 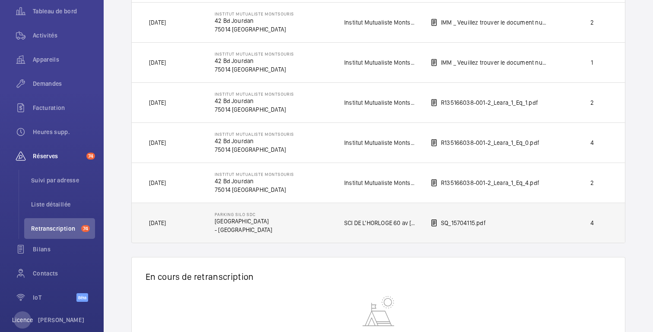 What do you see at coordinates (45, 274) in the screenshot?
I see `font: Contacts` at bounding box center [45, 274].